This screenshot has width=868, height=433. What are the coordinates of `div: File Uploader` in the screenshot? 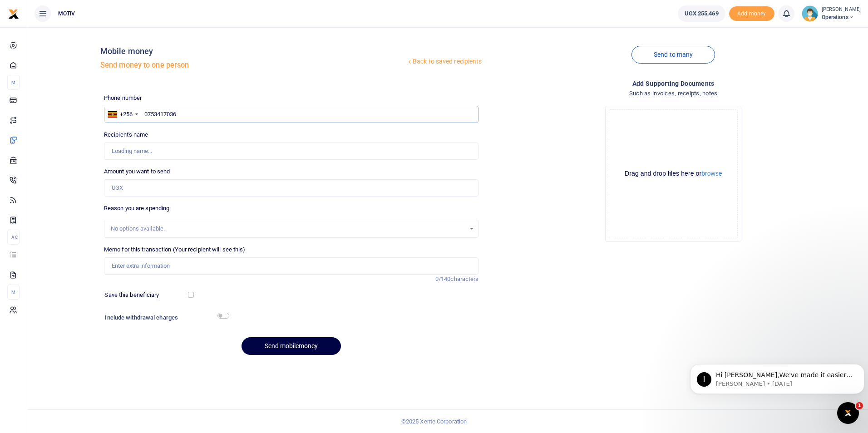 It's located at (673, 174).